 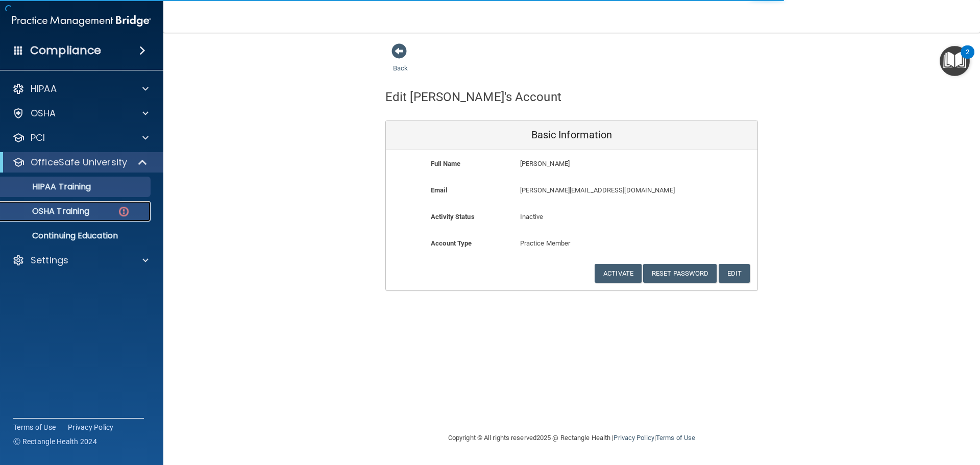 I want to click on button: Reset Password, so click(x=680, y=273).